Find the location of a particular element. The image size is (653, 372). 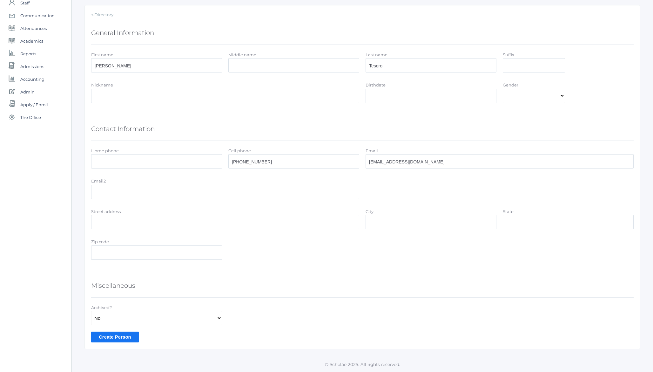

span: Accounting is located at coordinates (32, 79).